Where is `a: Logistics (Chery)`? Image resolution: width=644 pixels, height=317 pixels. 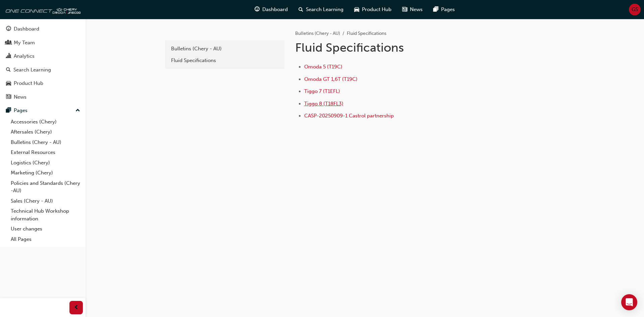
a: Logistics (Chery) is located at coordinates (45, 162).